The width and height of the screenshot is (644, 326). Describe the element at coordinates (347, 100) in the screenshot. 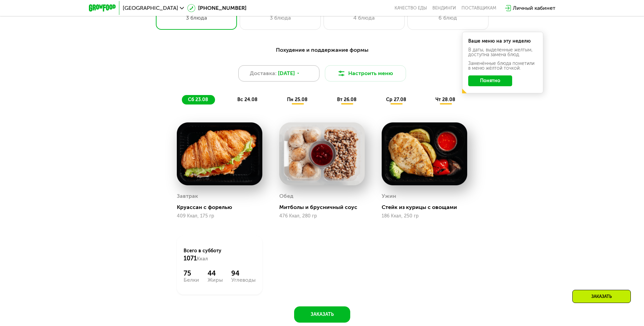

I see `span: вт 26.08` at that location.